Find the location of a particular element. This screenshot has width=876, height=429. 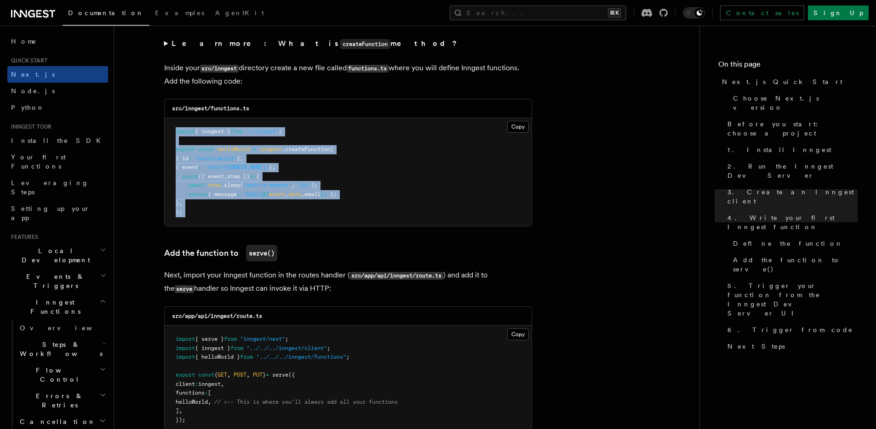

button: Search...⌘K is located at coordinates (538, 13).